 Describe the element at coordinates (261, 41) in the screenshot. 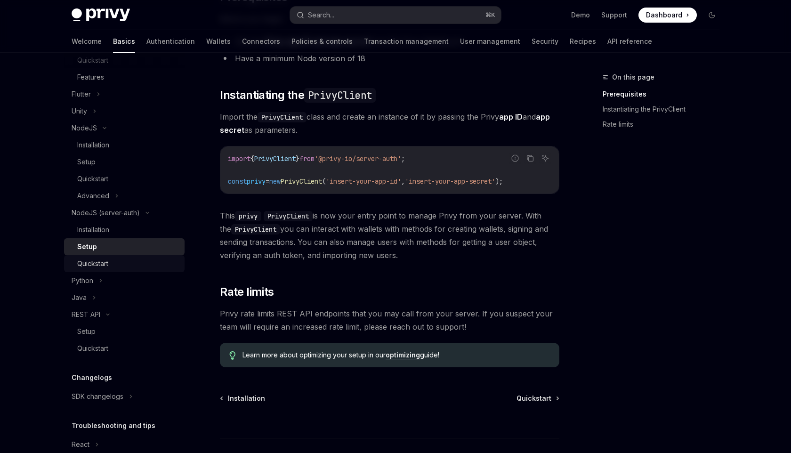

I see `a: Connectors` at that location.